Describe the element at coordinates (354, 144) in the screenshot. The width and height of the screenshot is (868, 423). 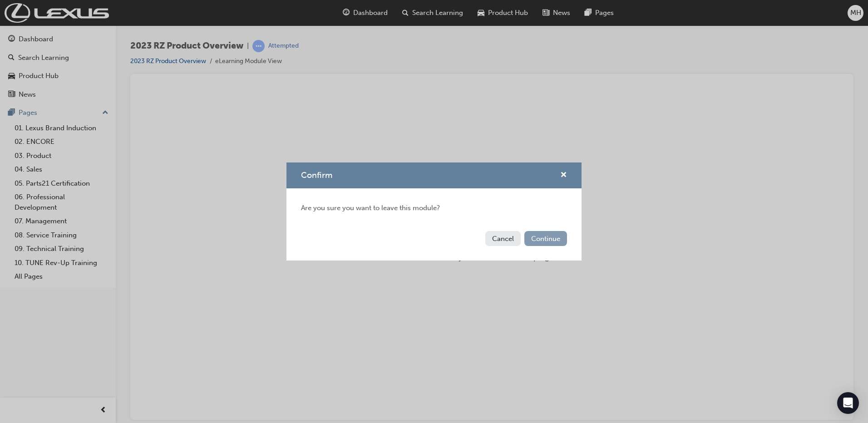
I see `div: 👋 Bye!` at that location.